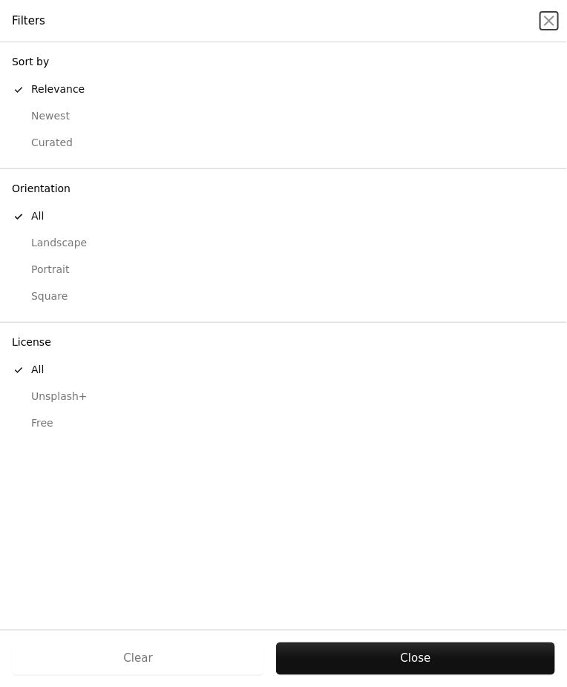  What do you see at coordinates (283, 116) in the screenshot?
I see `div: Newest` at bounding box center [283, 116].